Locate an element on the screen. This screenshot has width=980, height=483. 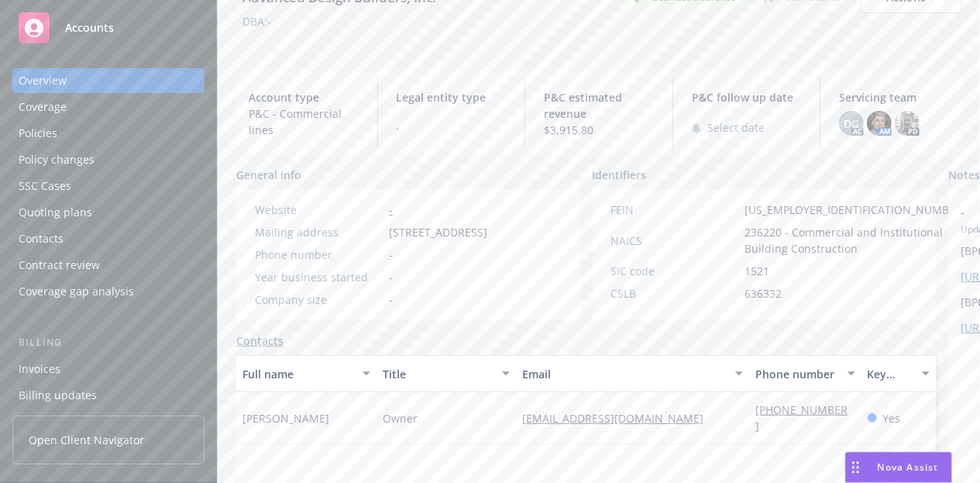
div: Coverage gap analysis is located at coordinates (76, 292).